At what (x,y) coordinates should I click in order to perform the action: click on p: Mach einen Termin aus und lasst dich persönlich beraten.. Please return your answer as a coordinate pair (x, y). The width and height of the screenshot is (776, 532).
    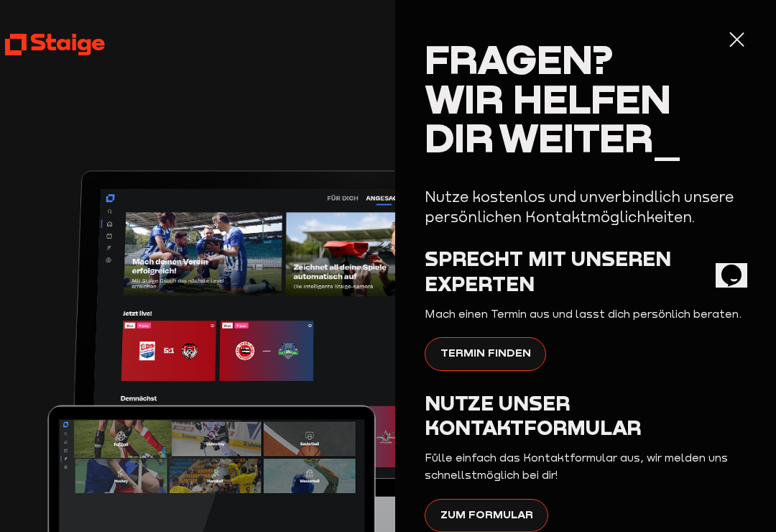
    Looking at the image, I should click on (585, 314).